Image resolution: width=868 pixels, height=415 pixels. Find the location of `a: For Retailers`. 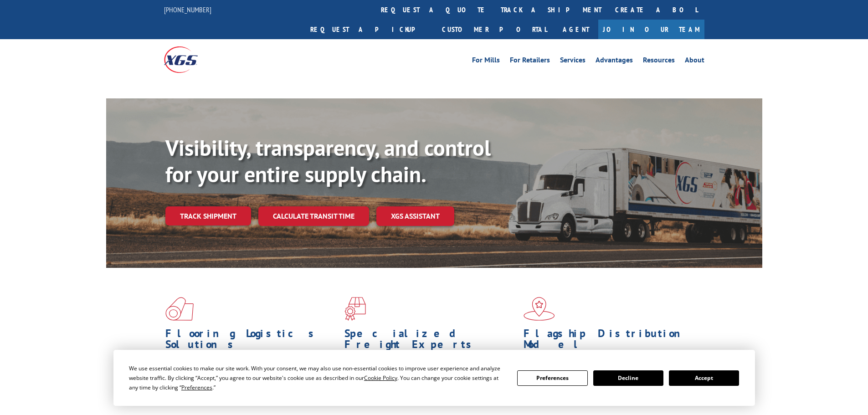

a: For Retailers is located at coordinates (530, 62).